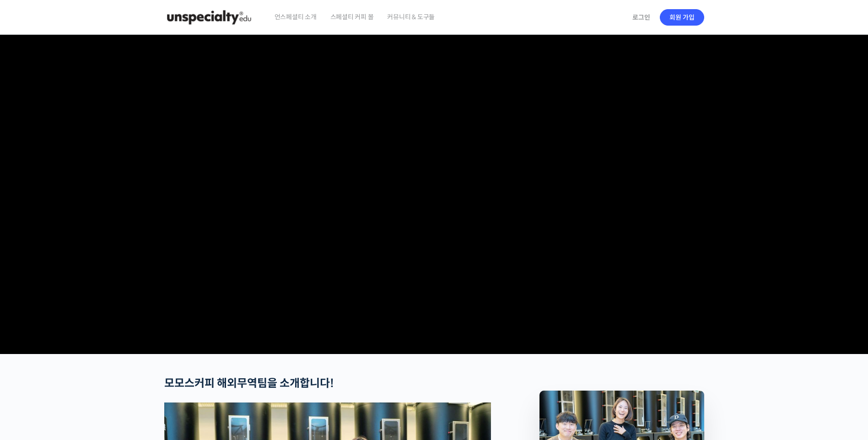  Describe the element at coordinates (681, 17) in the screenshot. I see `a: 회원 가입` at that location.